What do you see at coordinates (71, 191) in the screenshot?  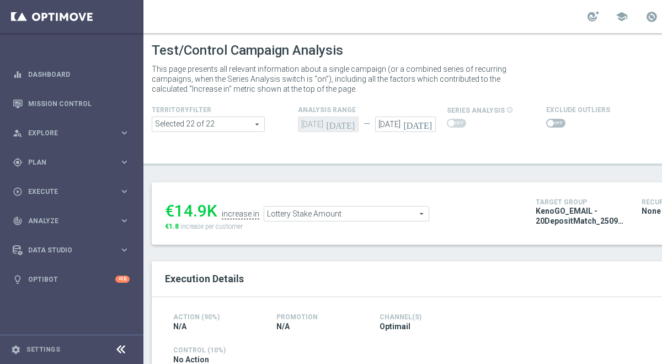 I see `div: play_circle_outline Execute keyboard_arrow_right` at bounding box center [71, 191].